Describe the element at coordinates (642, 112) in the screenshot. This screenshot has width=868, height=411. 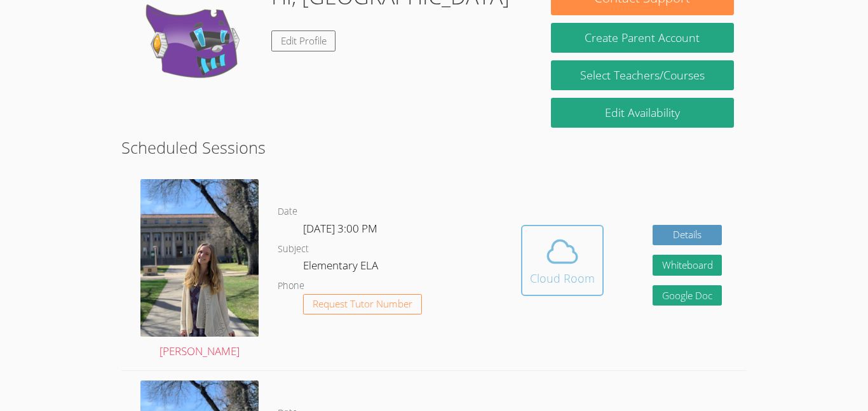
I see `a: Edit Availability` at that location.